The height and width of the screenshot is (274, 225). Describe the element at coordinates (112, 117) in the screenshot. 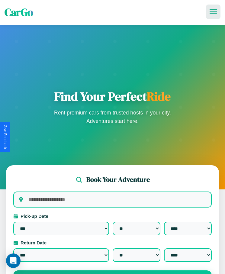

I see `p: Rent premium cars from trusted hosts in your city. Adventures start here.` at that location.